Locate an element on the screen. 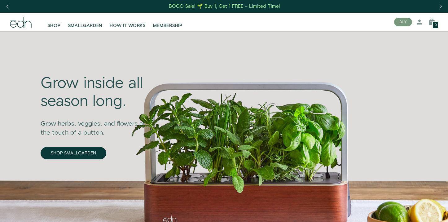 The width and height of the screenshot is (448, 222). div: BOGO Sale! 🌱 Buy 1, Get 1 FREE – Limited Time! is located at coordinates (224, 6).